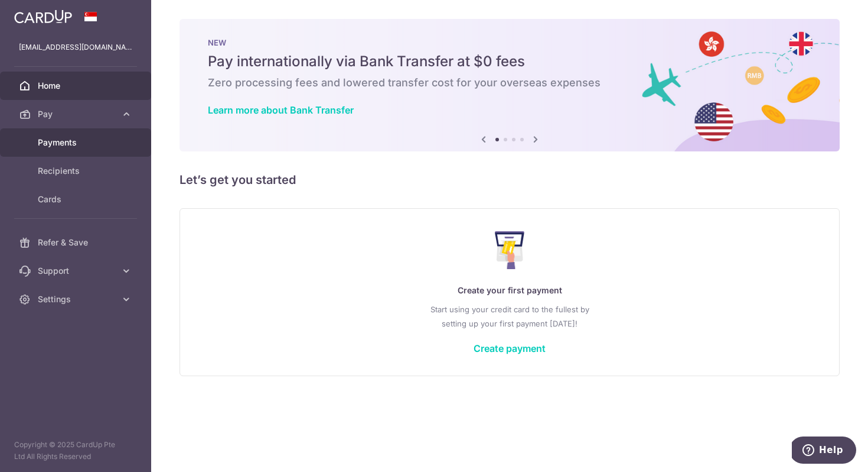 This screenshot has height=472, width=868. What do you see at coordinates (77, 171) in the screenshot?
I see `span: Recipients` at bounding box center [77, 171].